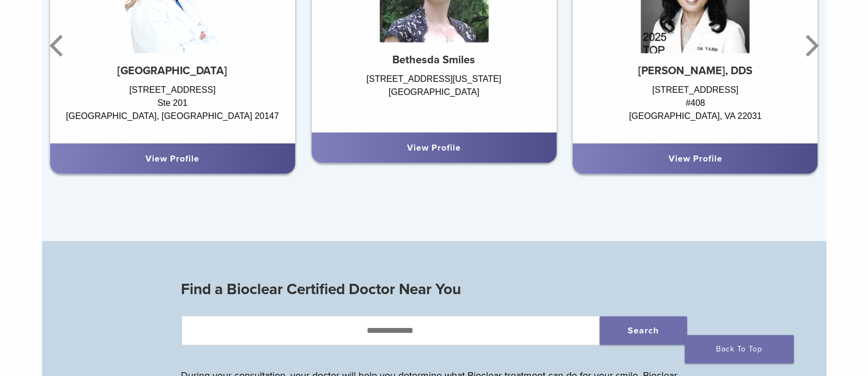 Image resolution: width=868 pixels, height=376 pixels. What do you see at coordinates (433, 60) in the screenshot?
I see `strong: Bethesda Smiles` at bounding box center [433, 60].